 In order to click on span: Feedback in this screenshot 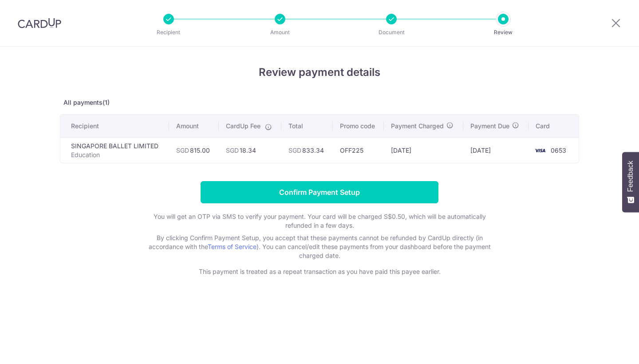, I will do `click(631, 176)`.